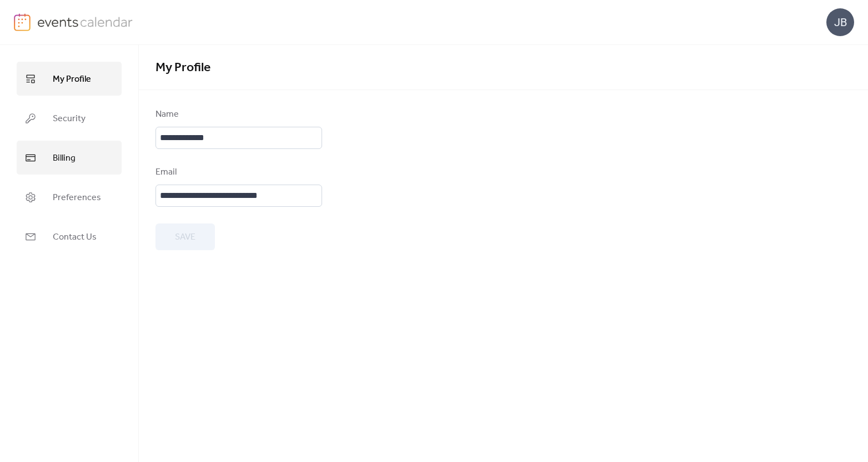 The height and width of the screenshot is (462, 868). I want to click on a: My Profile, so click(68, 78).